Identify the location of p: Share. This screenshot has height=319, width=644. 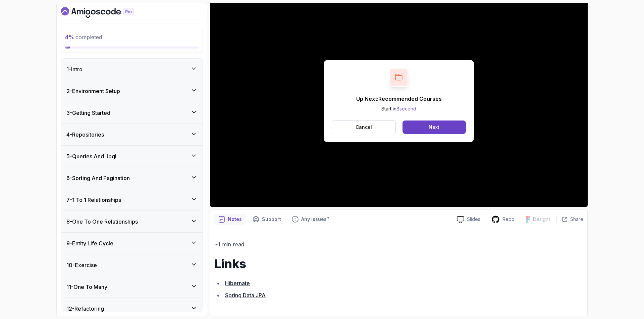
(576, 220).